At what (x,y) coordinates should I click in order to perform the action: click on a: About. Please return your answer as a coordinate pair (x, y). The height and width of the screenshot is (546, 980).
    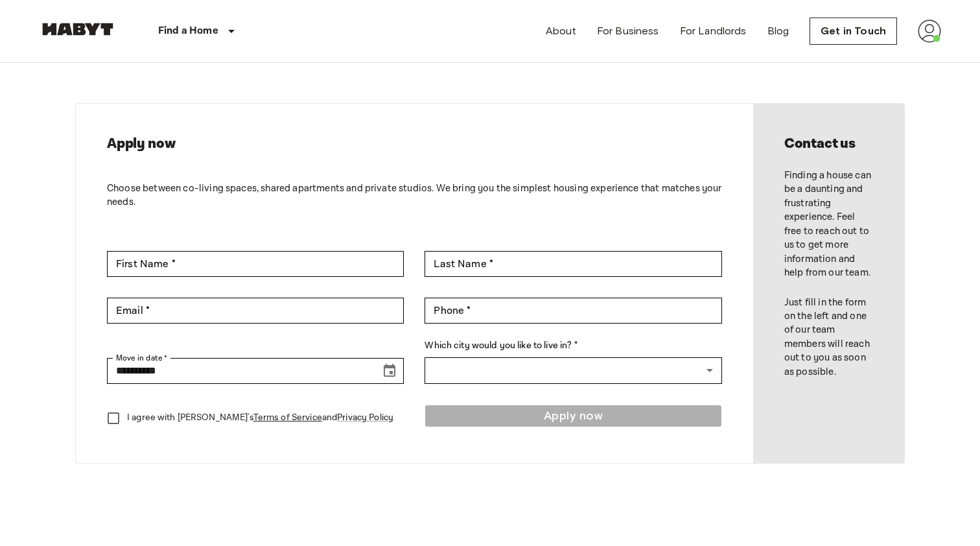
    Looking at the image, I should click on (560, 31).